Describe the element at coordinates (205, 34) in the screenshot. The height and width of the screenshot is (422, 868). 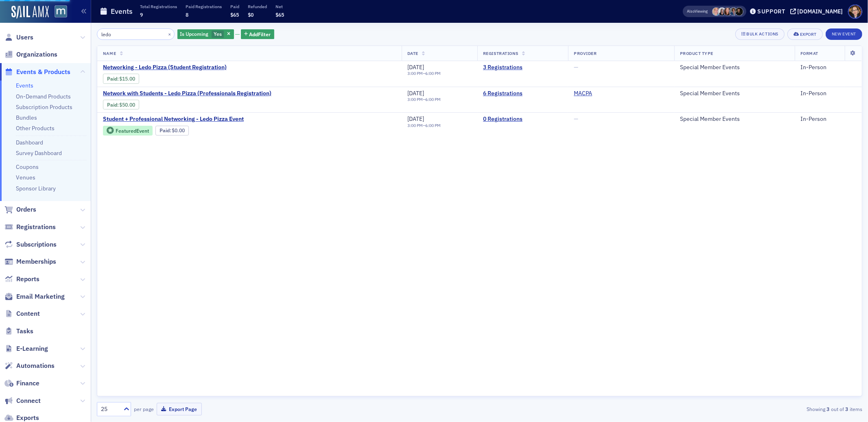
I see `div: Yes` at that location.